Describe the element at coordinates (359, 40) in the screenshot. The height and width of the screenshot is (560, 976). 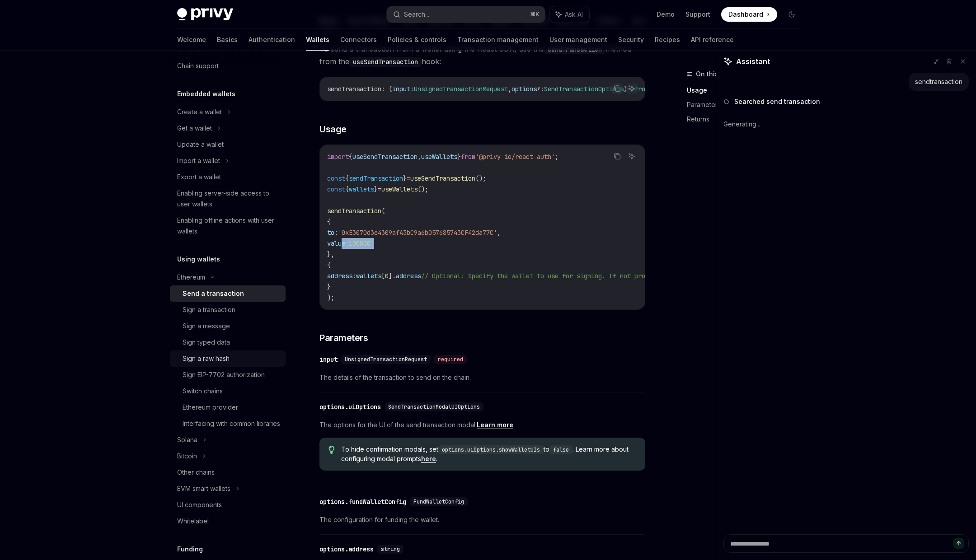
I see `a: Connectors` at that location.